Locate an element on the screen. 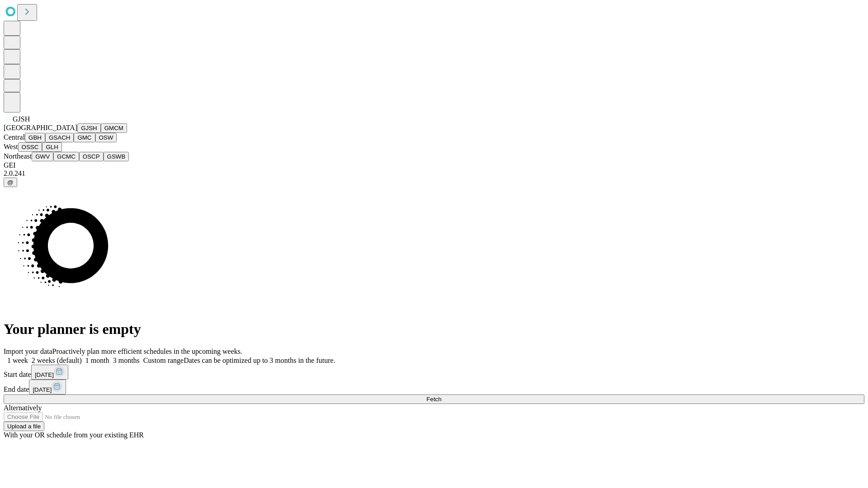  div: GEI is located at coordinates (434, 166).